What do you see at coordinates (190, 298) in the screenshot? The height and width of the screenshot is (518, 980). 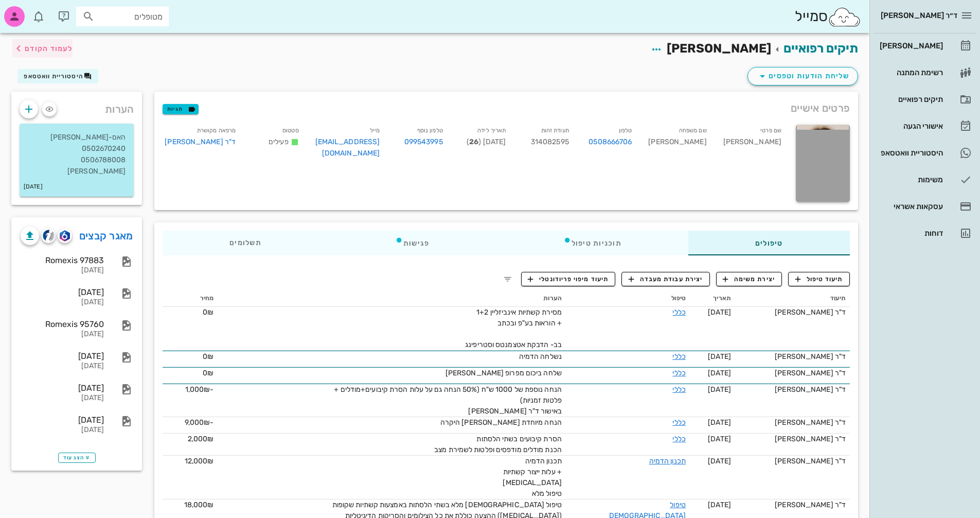 I see `th: מחיר` at bounding box center [190, 298].